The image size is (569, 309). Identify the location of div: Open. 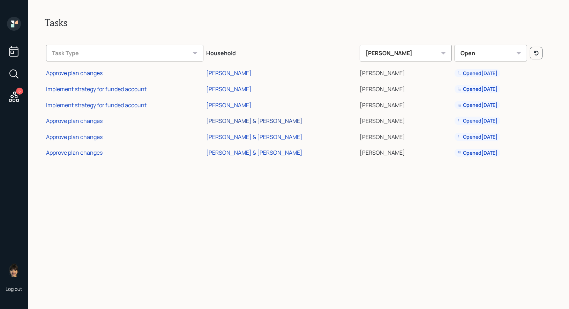
(491, 53).